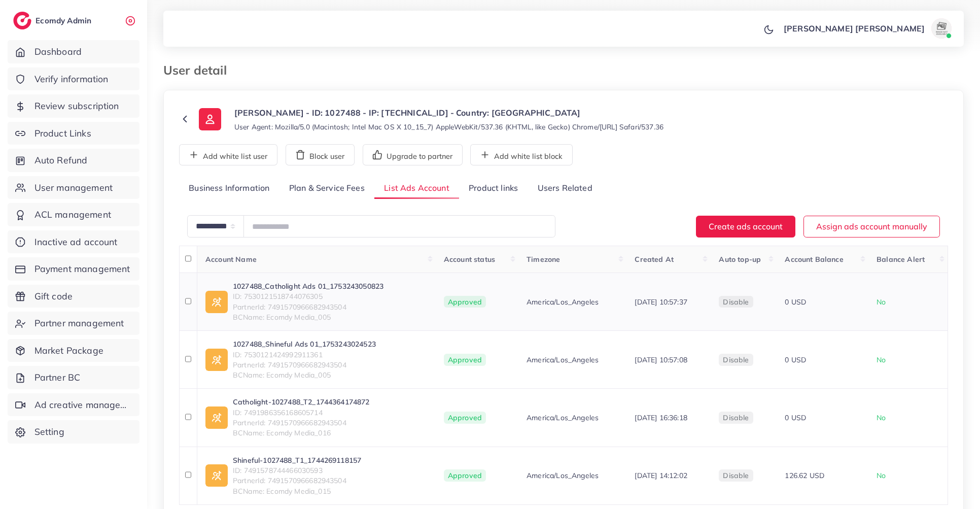 The height and width of the screenshot is (509, 980). What do you see at coordinates (49, 432) in the screenshot?
I see `span: Setting` at bounding box center [49, 432].